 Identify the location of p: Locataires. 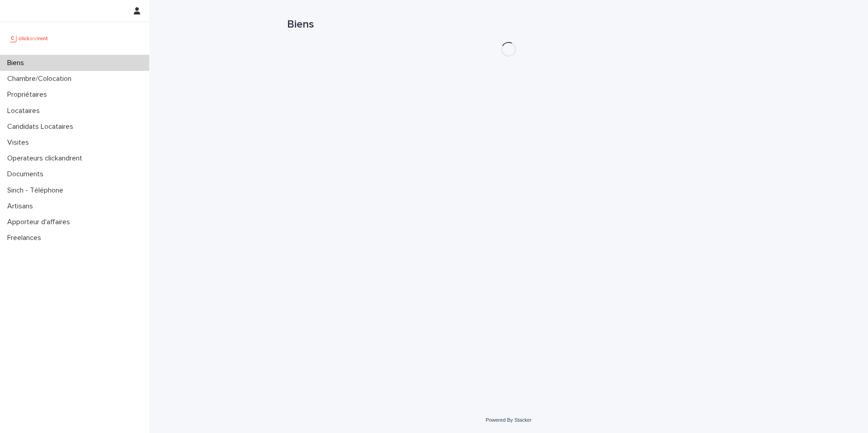
(26, 111).